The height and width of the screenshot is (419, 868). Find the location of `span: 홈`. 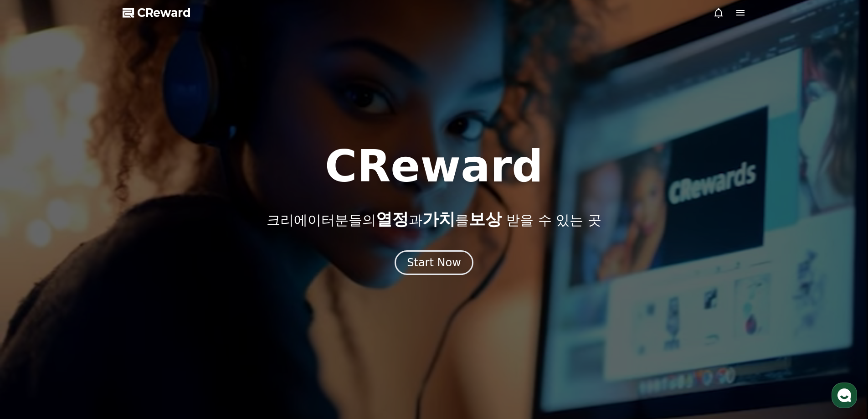

span: 홈 is located at coordinates (31, 306).